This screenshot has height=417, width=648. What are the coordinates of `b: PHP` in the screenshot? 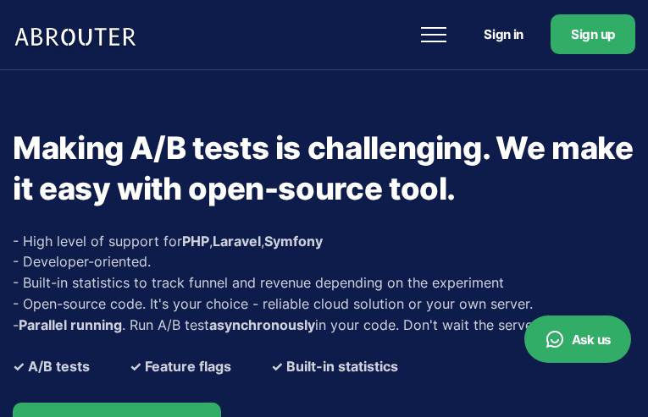 It's located at (196, 241).